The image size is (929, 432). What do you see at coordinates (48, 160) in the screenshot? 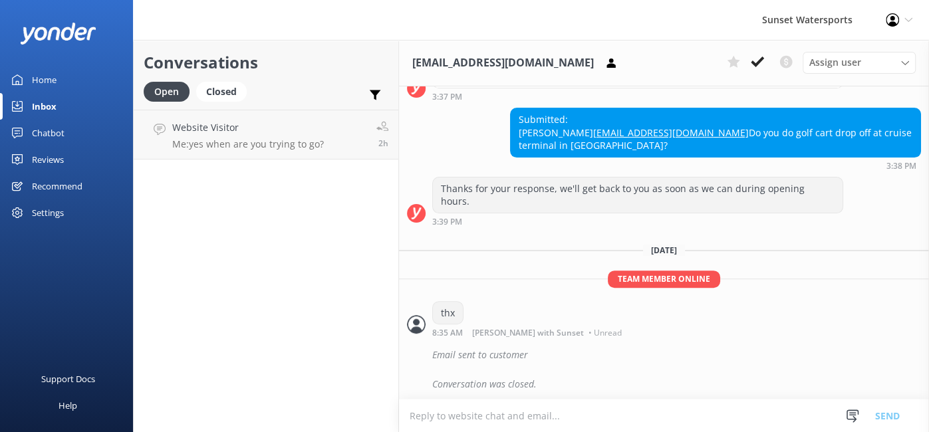
I see `div: Reviews` at bounding box center [48, 160].